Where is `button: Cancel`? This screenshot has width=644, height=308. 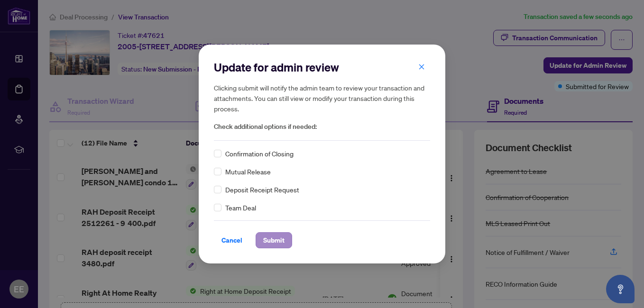
button: Cancel is located at coordinates (232, 240).